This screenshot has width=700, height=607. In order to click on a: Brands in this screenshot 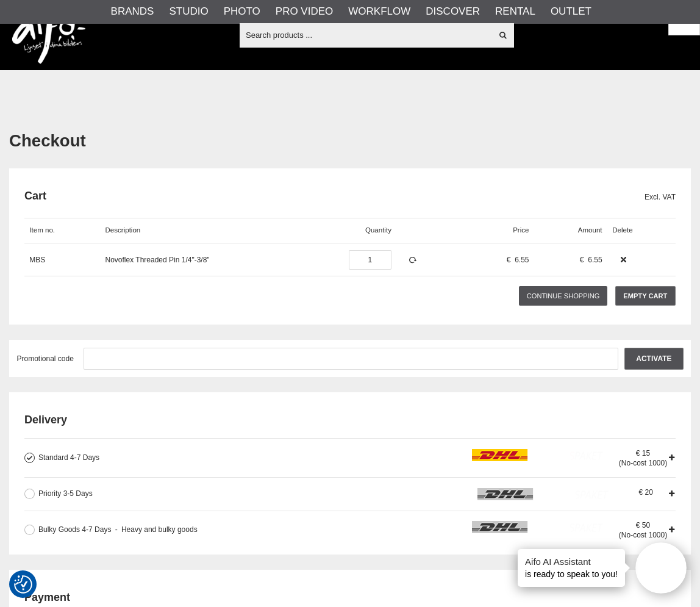, I will do `click(132, 12)`.